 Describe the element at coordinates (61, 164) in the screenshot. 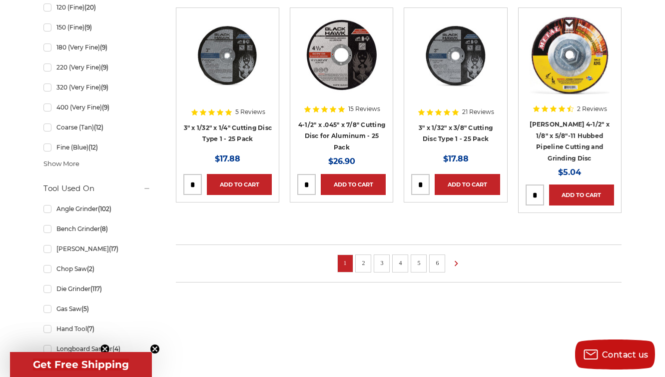

I see `span: Show More` at that location.